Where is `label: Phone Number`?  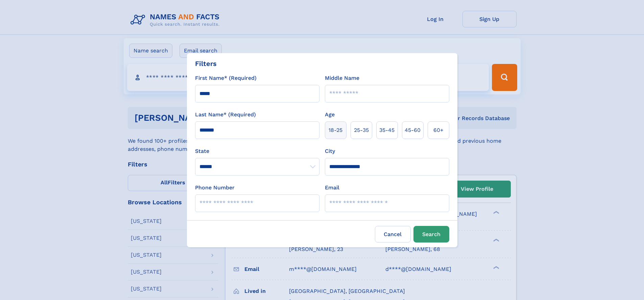 label: Phone Number is located at coordinates (215, 188).